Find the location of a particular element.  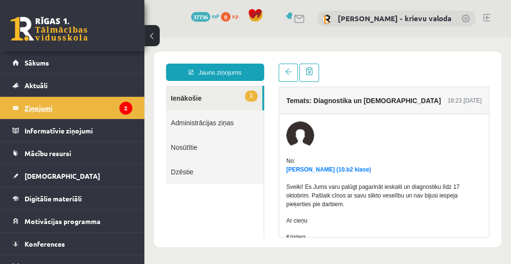

img: Ludmila Ziediņa - krievu valoda is located at coordinates (327, 19).